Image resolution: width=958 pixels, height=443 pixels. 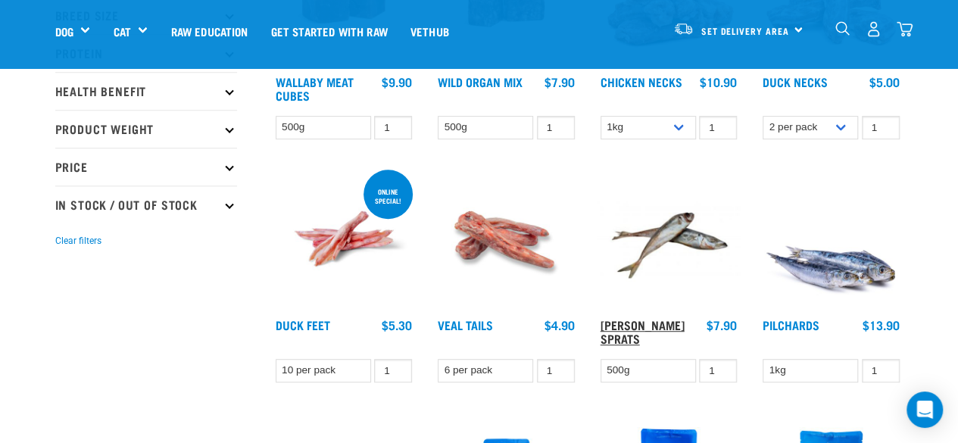 I want to click on img: Raw Essentials Duck Feet Raw Meaty Bones For Dogs, so click(x=344, y=239).